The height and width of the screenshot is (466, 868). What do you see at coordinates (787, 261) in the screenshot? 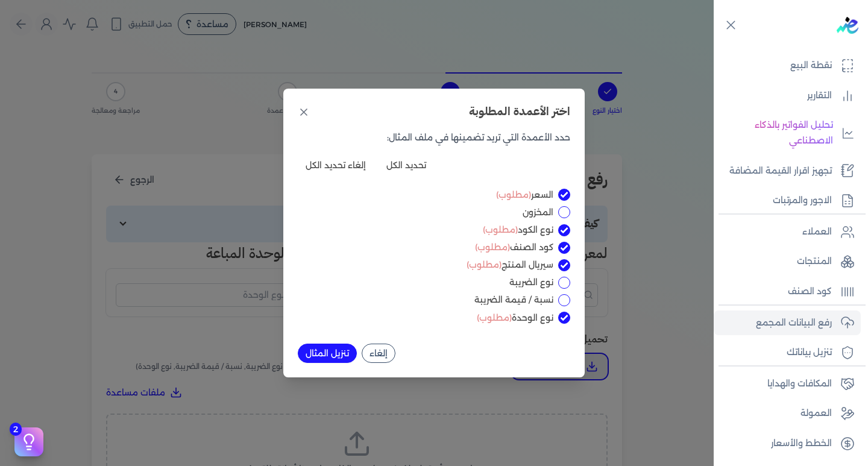
I see `a: المنتجات` at bounding box center [787, 261].